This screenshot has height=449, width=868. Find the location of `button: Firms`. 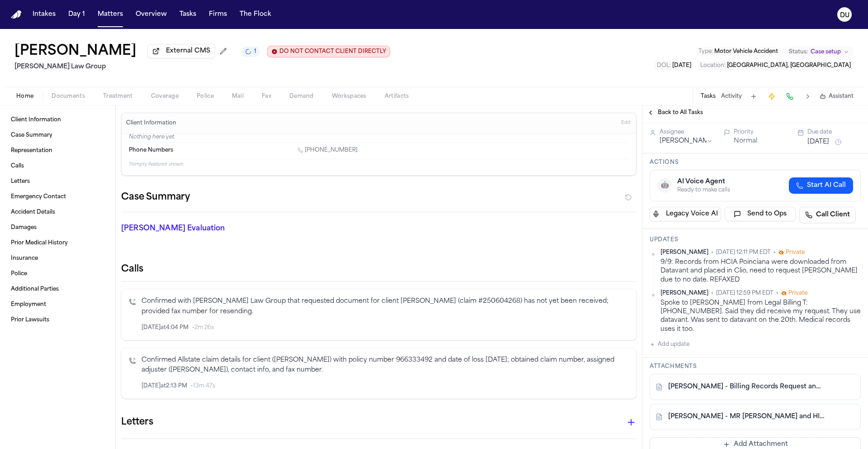

button: Firms is located at coordinates (218, 14).